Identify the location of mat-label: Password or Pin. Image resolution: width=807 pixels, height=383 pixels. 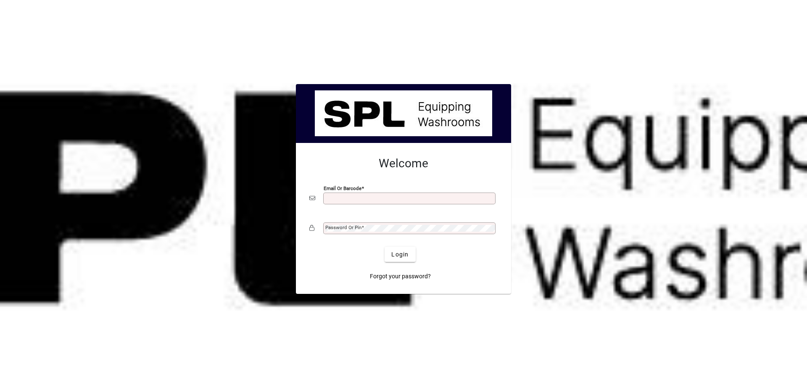
(343, 227).